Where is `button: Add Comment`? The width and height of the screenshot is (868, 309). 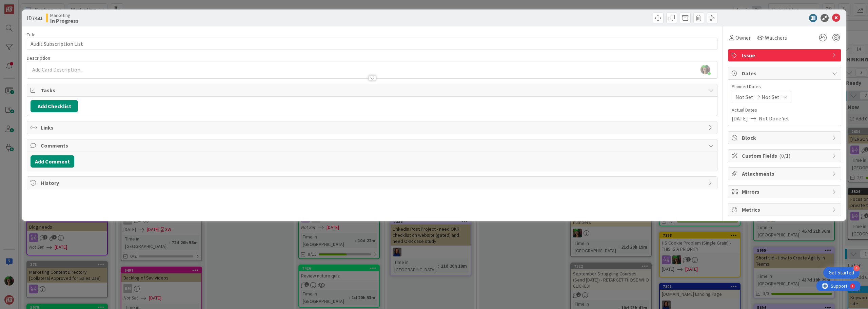 button: Add Comment is located at coordinates (52, 162).